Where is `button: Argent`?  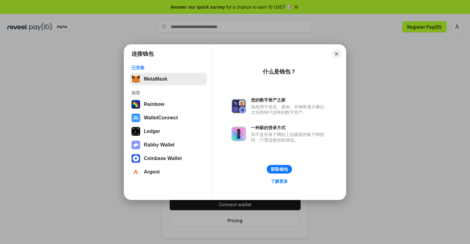 button: Argent is located at coordinates (168, 172).